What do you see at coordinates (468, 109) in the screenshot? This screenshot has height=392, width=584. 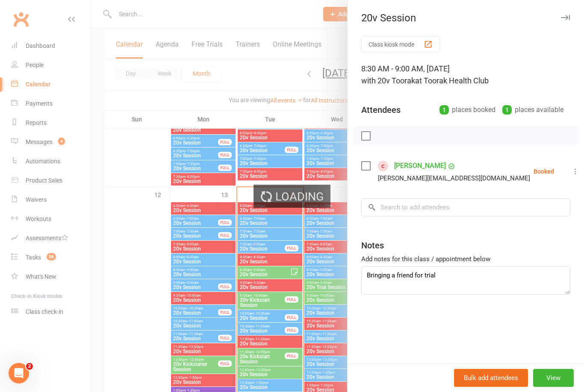 I see `div: places booked` at bounding box center [468, 109].